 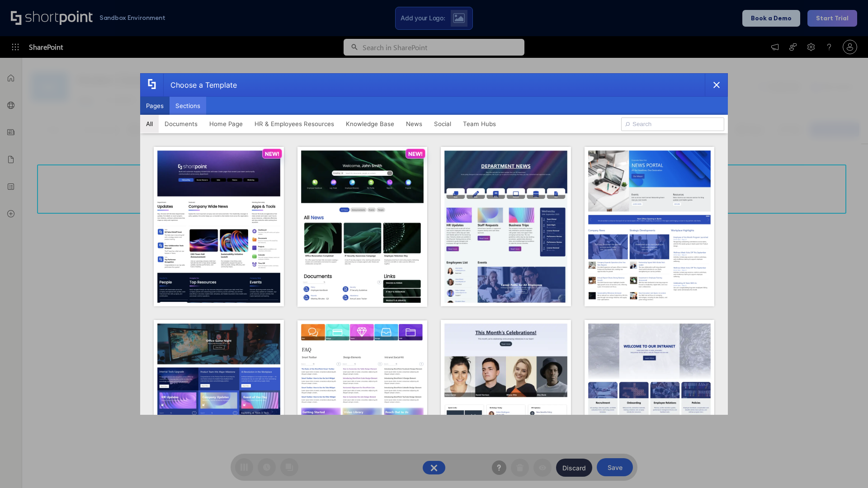 What do you see at coordinates (443, 124) in the screenshot?
I see `button: Social` at bounding box center [443, 124].